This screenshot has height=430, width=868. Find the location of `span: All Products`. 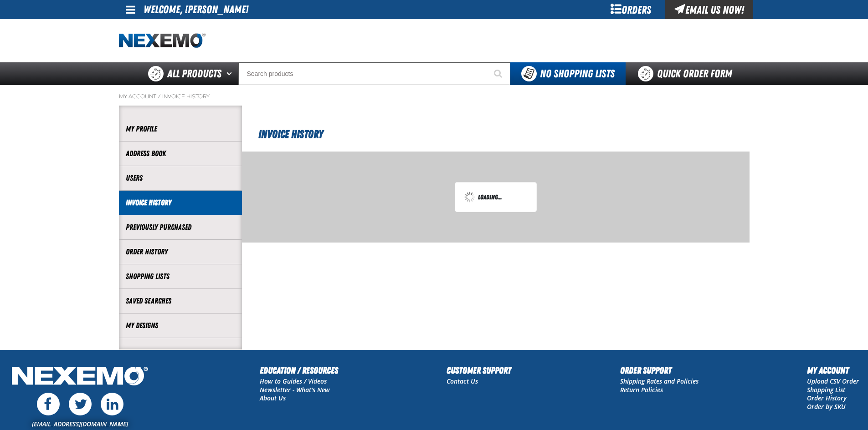

span: All Products is located at coordinates (194, 73).